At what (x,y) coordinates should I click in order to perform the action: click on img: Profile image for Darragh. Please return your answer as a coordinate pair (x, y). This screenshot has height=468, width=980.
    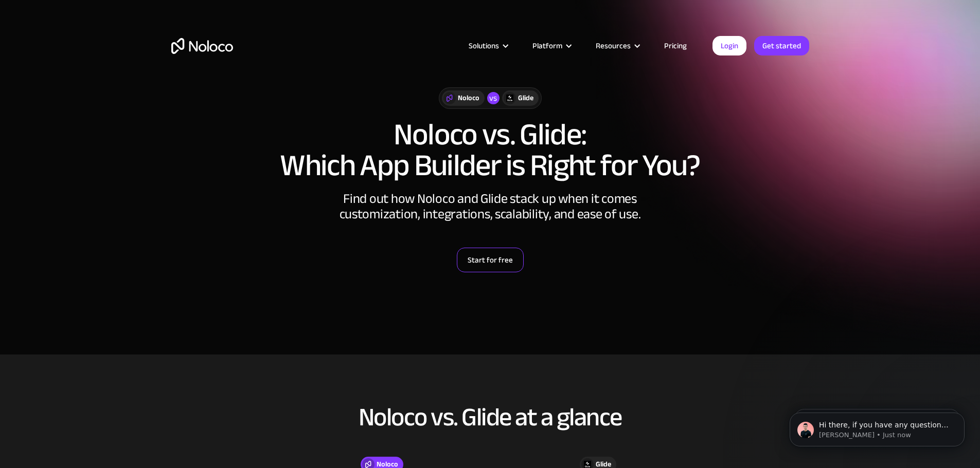
    Looking at the image, I should click on (31, 39).